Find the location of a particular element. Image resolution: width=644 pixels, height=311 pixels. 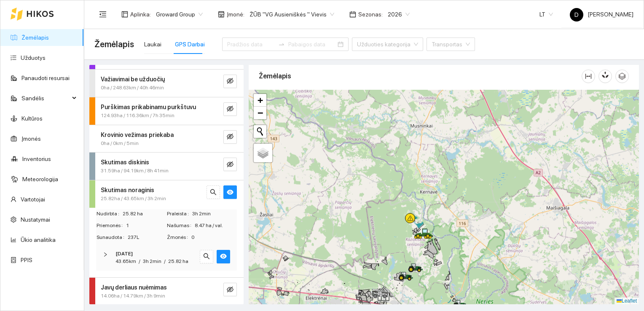

strong: Javų derliaus nuėmimas is located at coordinates (134, 287).